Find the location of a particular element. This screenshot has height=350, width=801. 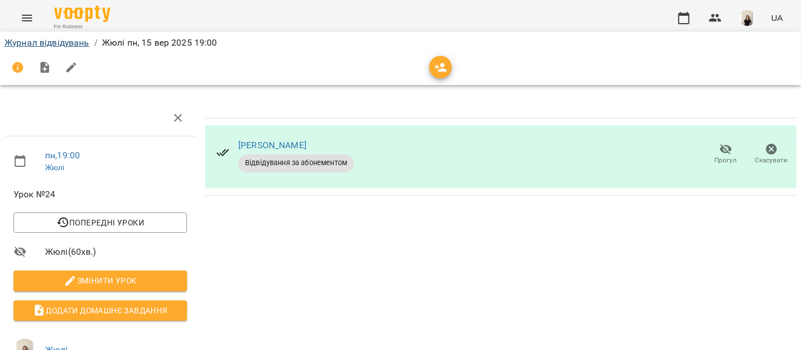

span: UA is located at coordinates (777, 17).